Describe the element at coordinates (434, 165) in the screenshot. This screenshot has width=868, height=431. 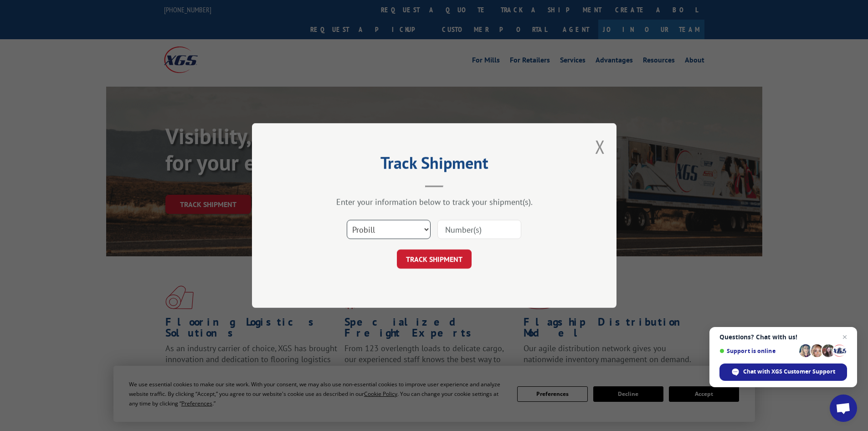
I see `h2: Track Shipment` at that location.